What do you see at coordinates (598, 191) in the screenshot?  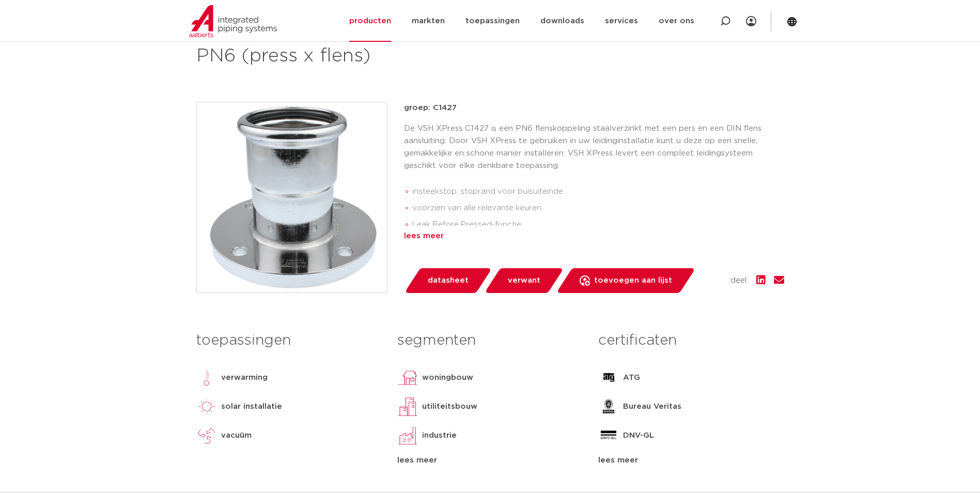 I see `li: insteekstop: stoprand voor buisuiteinde` at bounding box center [598, 191].